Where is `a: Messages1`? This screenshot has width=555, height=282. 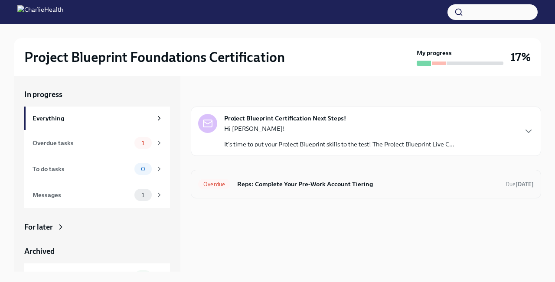 a: Messages1 is located at coordinates (97, 195).